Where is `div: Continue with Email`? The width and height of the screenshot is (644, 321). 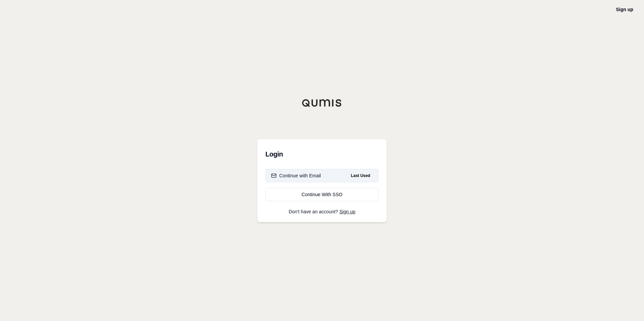 div: Continue with Email is located at coordinates (296, 176).